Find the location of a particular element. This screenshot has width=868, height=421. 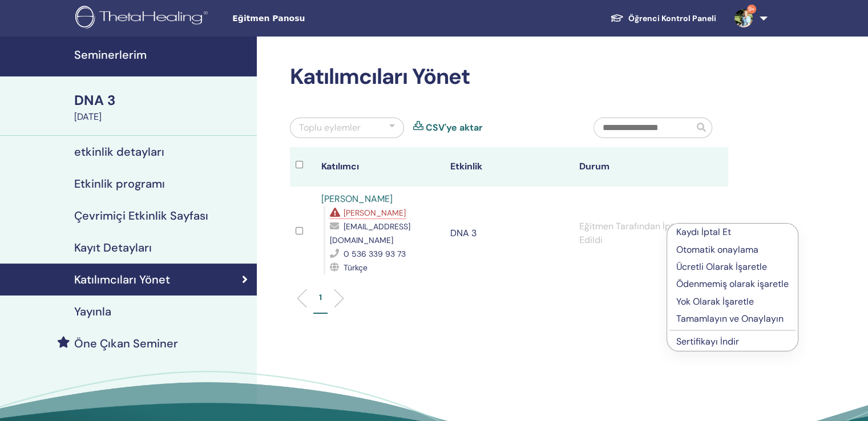

h4: Çevrimiçi Etkinlik Sayfası is located at coordinates (141, 215).